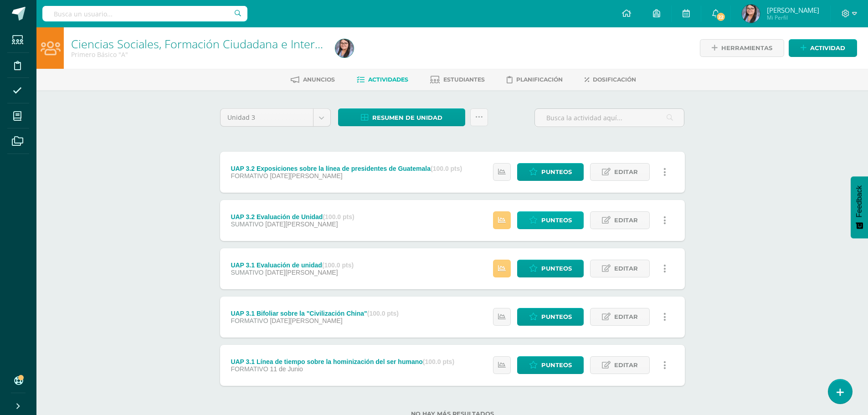 This screenshot has height=415, width=868. What do you see at coordinates (198, 43) in the screenshot?
I see `h1: Ciencias Sociales, Formación Ciudadana e Interculturalidad` at bounding box center [198, 43].